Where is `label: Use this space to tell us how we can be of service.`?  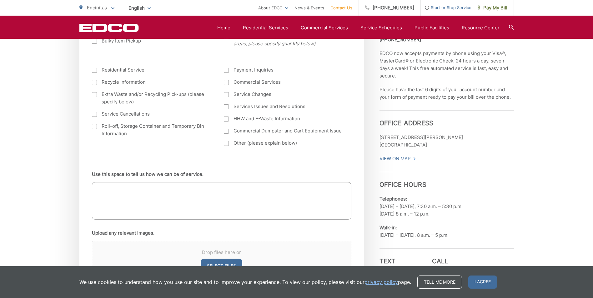
label: Use this space to tell us how we can be of service. is located at coordinates (148, 175).